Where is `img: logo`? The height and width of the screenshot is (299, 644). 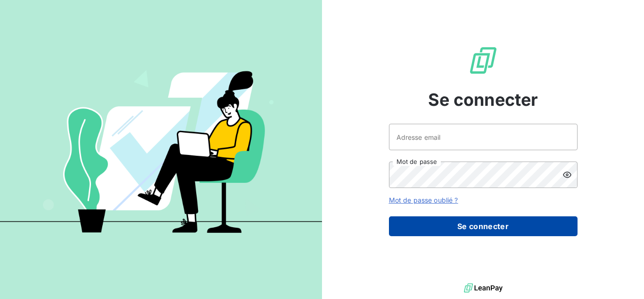 img: logo is located at coordinates (483, 288).